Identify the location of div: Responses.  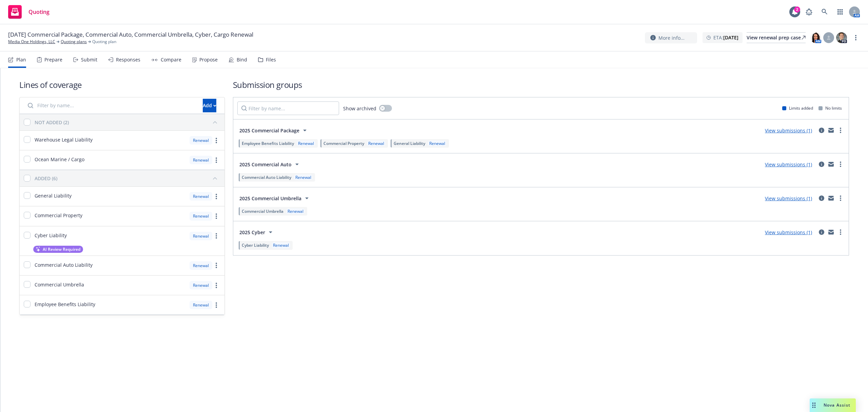
(128, 60).